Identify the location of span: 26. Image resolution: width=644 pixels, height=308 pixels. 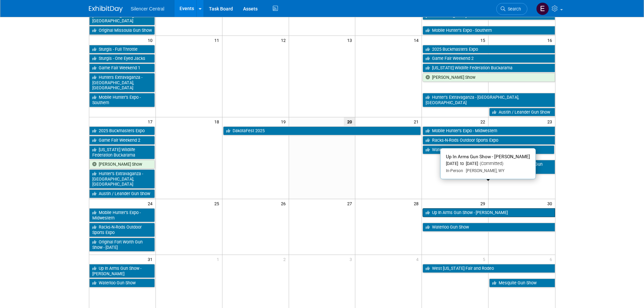
(285, 203).